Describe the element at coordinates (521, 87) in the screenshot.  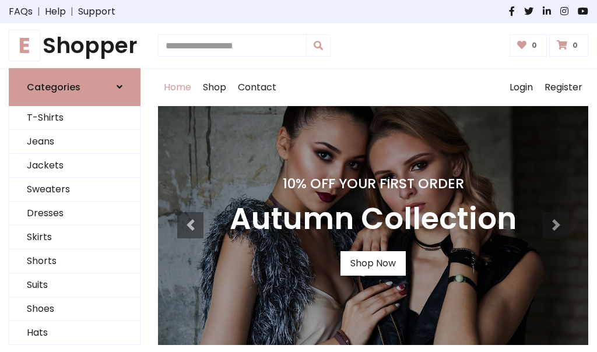
I see `a: Login` at that location.